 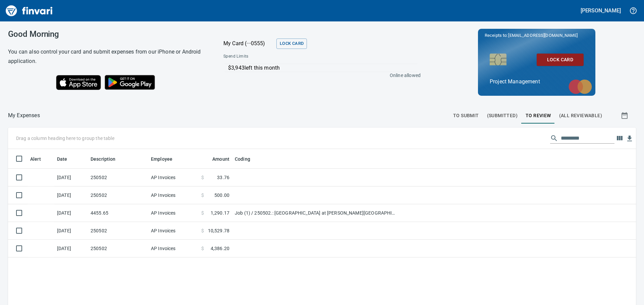 I want to click on p: My Card (···0555), so click(x=248, y=43).